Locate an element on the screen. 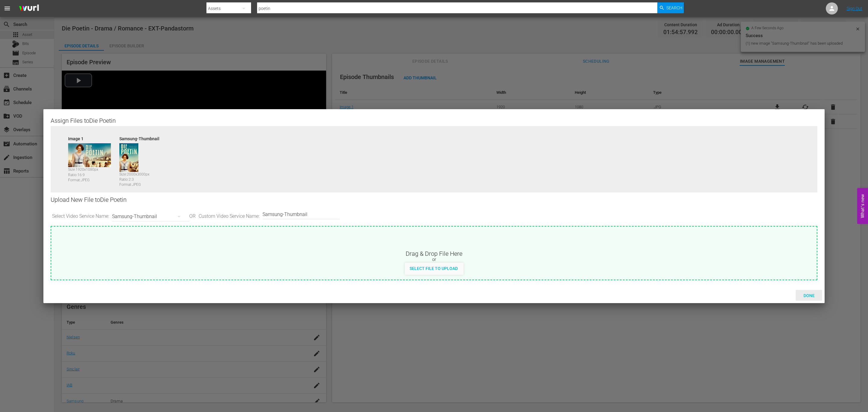 The width and height of the screenshot is (868, 412). span: menu is located at coordinates (7, 8).